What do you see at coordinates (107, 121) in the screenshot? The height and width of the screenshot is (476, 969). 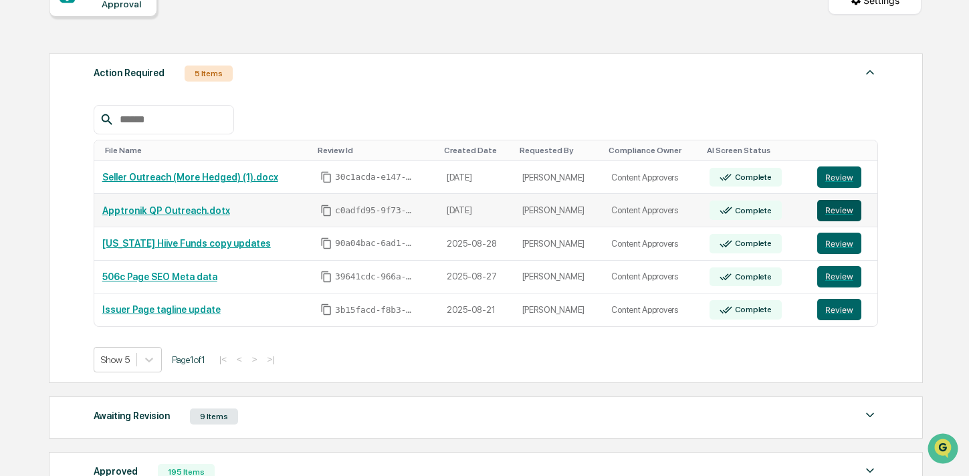 I see `div: We're available if you need us!` at bounding box center [107, 121].